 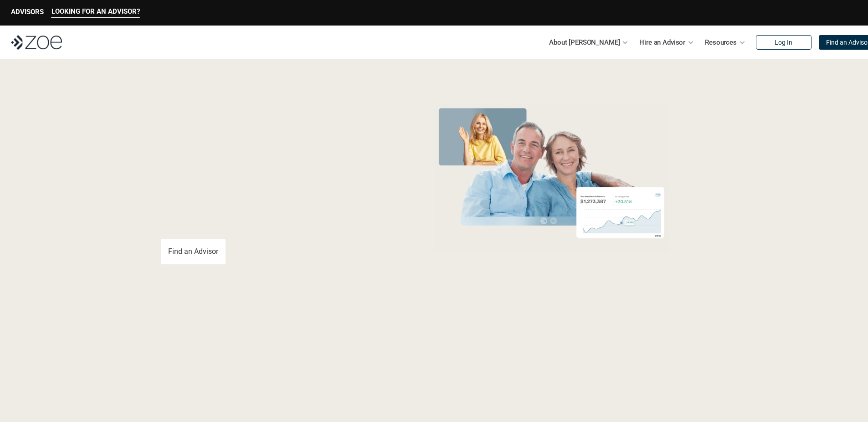 I want to click on p: Loremipsum: *DolOrsi Ametconsecte adi Eli Seddoeius tem inc utlaboreet. Dol 6851 MagNaal Enimadmi..., so click(x=434, y=396).